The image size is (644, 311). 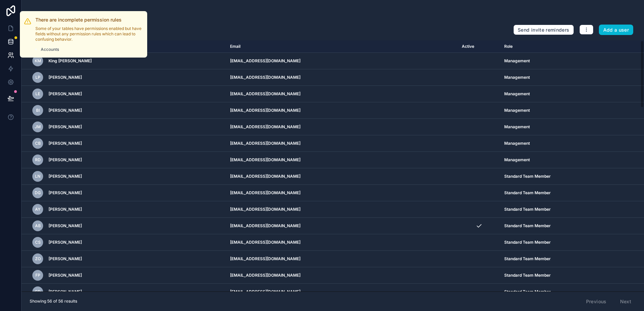 What do you see at coordinates (37, 143) in the screenshot?
I see `span: CB` at bounding box center [37, 143].